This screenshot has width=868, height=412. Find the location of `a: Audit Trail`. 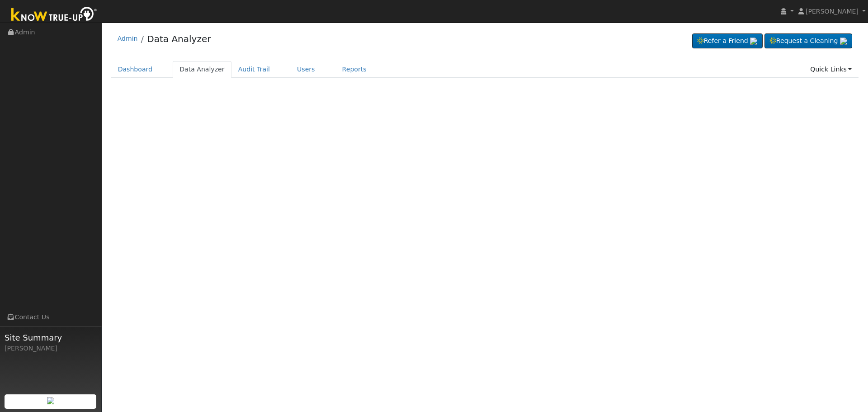

a: Audit Trail is located at coordinates (254, 69).